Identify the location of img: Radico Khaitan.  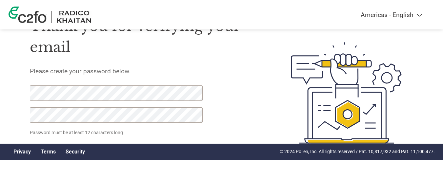
(74, 17).